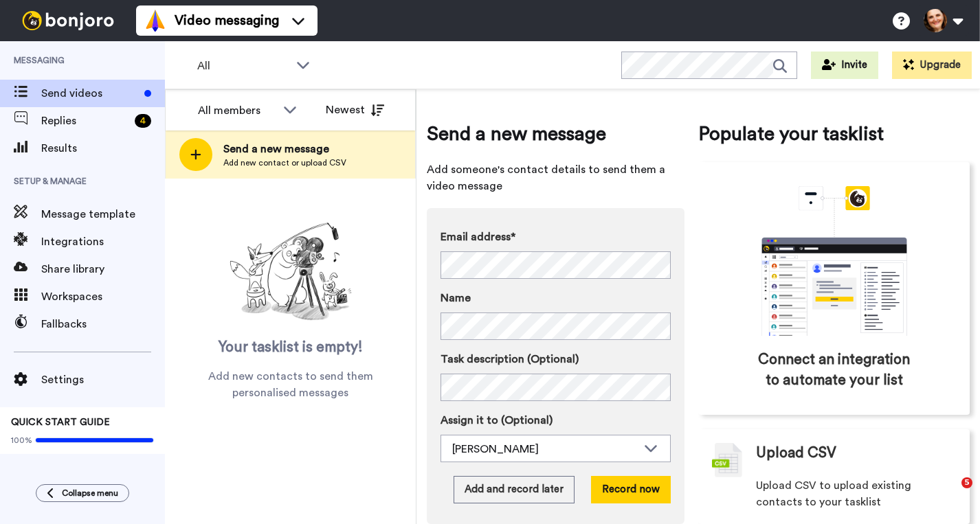 Image resolution: width=980 pixels, height=524 pixels. I want to click on span: Results, so click(103, 148).